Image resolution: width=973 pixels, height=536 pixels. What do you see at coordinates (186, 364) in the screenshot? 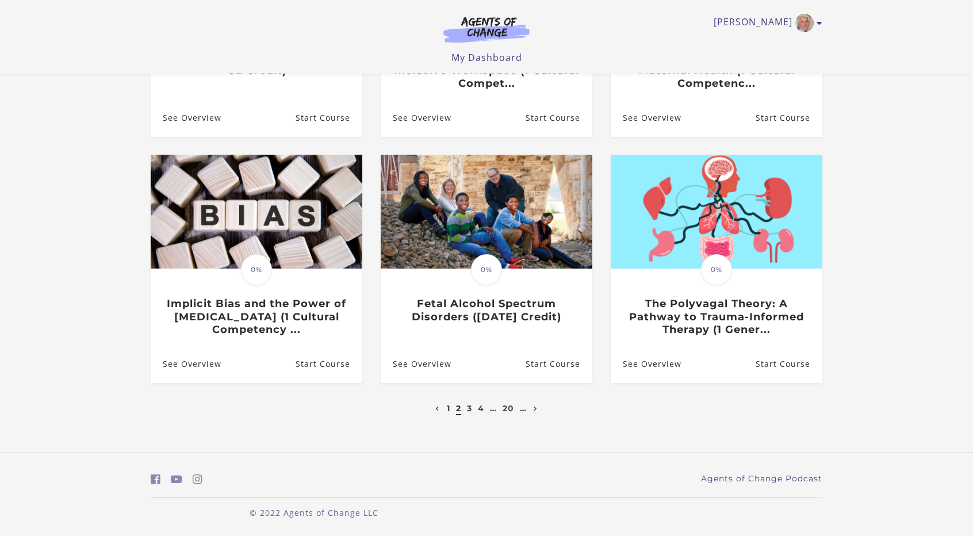
I see `a: Implicit Bias and the Power of Peer Support (1 Cultural Competency ...: See Overview` at bounding box center [186, 364].